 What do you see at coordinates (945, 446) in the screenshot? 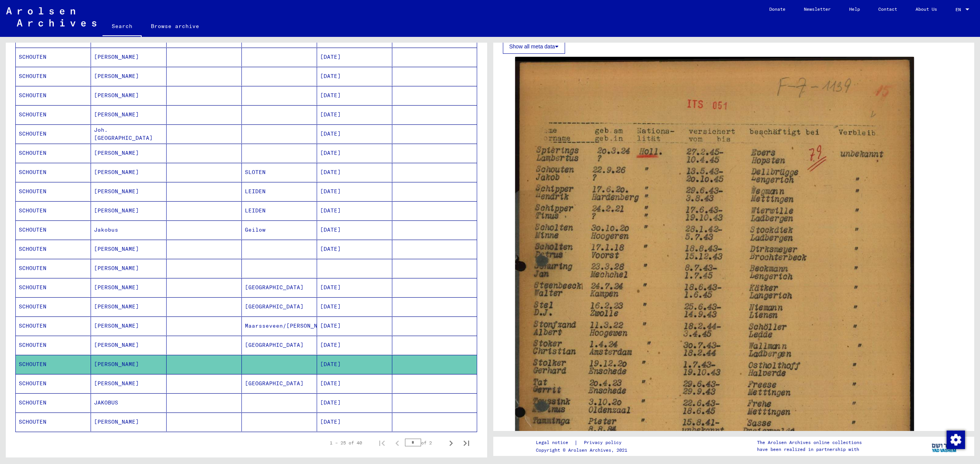
I see `img: yv_logo.png` at bounding box center [945, 446].